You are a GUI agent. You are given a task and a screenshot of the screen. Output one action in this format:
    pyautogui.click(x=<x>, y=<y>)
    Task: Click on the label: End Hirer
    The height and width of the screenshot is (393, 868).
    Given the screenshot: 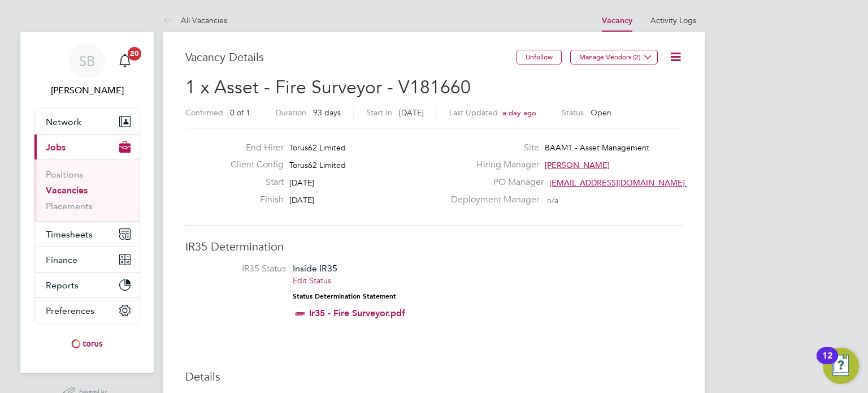 What is the action you would take?
    pyautogui.click(x=252, y=148)
    